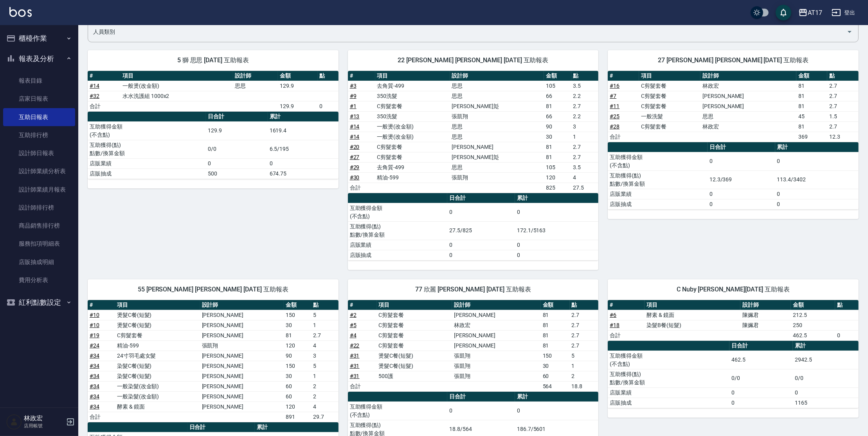  Describe the element at coordinates (325, 386) in the screenshot. I see `td: 2` at that location.